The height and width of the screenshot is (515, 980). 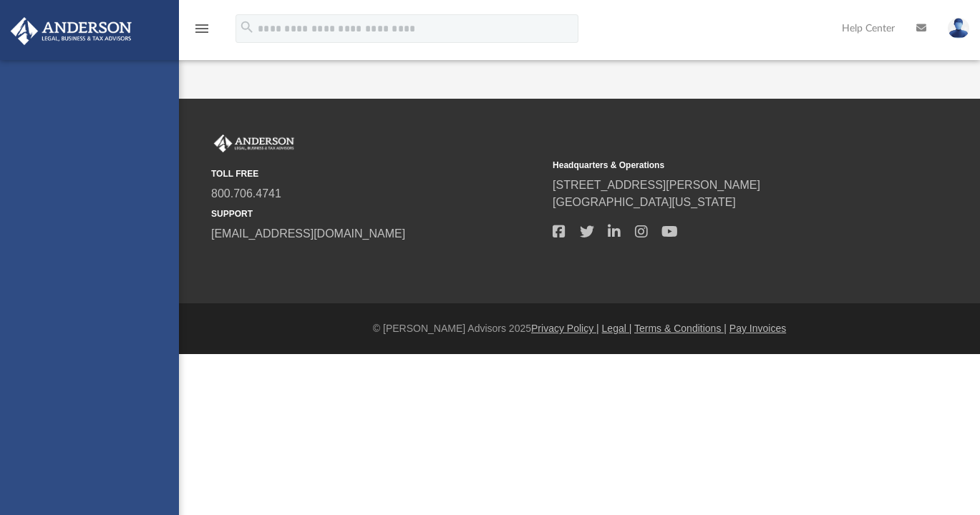 I want to click on a: menu, so click(x=202, y=32).